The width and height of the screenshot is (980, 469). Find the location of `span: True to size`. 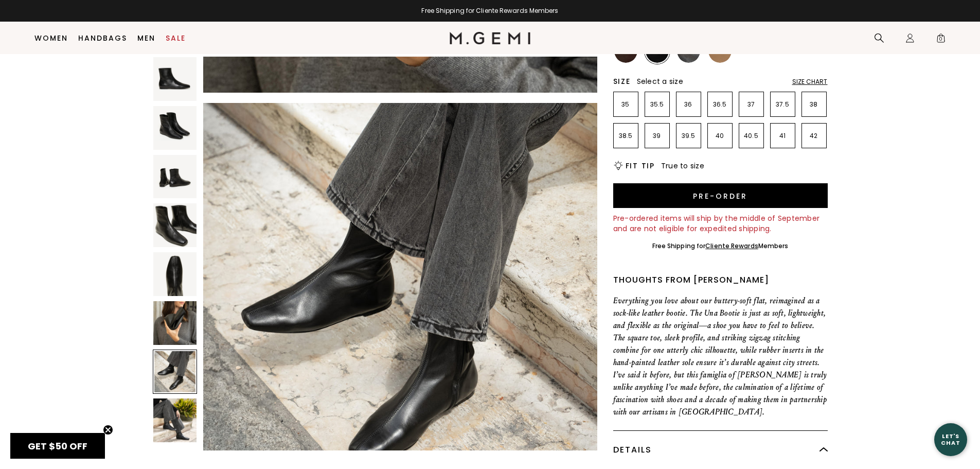

span: True to size is located at coordinates (683, 166).